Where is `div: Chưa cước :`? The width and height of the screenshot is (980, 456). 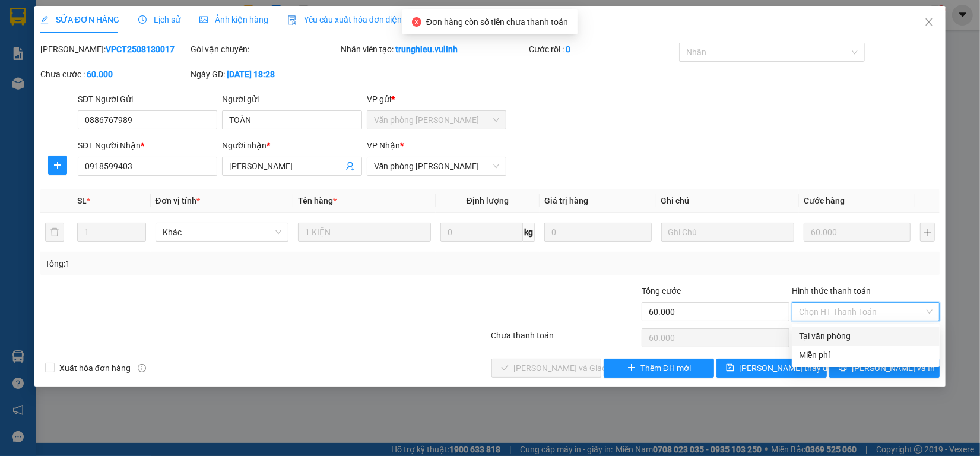
div: Chưa cước : is located at coordinates (114, 74).